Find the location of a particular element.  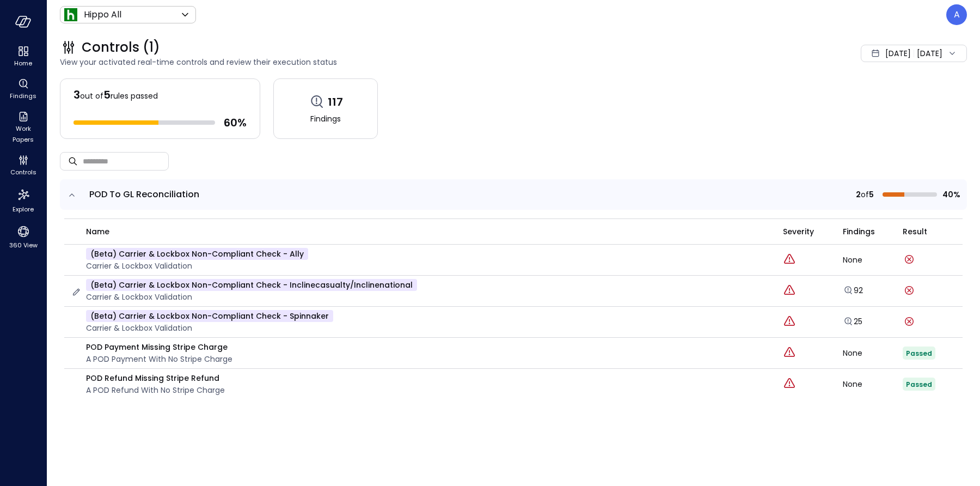

span: Home is located at coordinates (23, 63).